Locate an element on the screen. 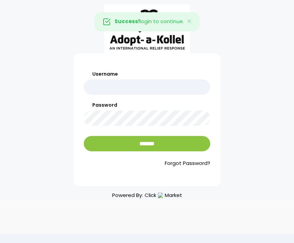 The height and width of the screenshot is (243, 294). img: aak_logo_sm.jpeg is located at coordinates (147, 29).